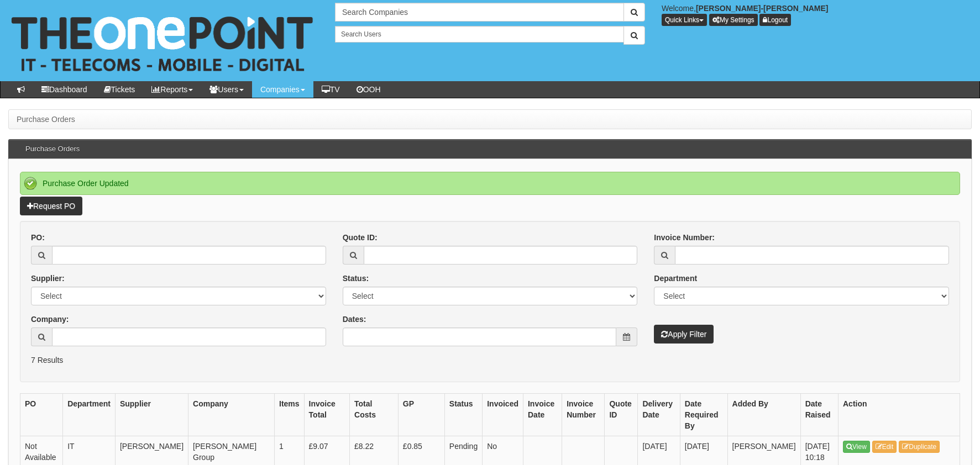  What do you see at coordinates (919, 447) in the screenshot?
I see `a: Duplicate` at bounding box center [919, 447].